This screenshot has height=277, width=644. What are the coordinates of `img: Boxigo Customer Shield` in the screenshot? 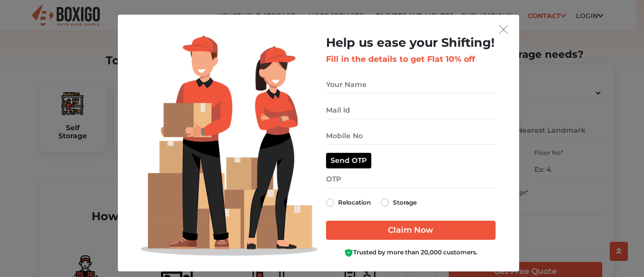 It's located at (349, 253).